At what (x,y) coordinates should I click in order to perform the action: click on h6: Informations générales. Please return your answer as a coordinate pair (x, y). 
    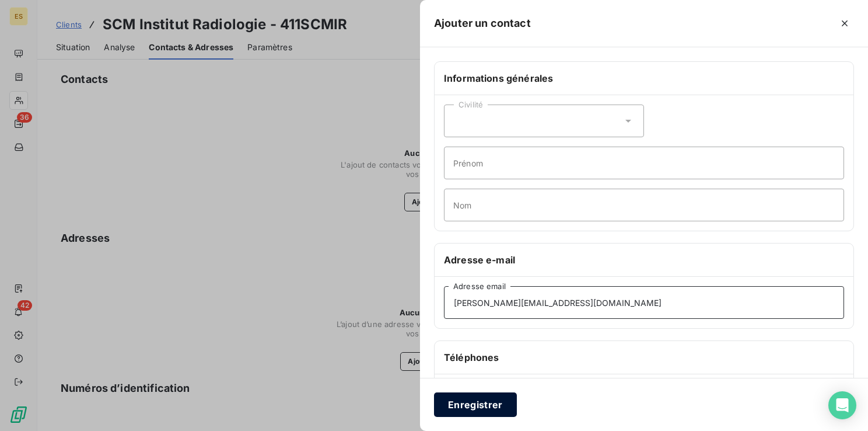
    Looking at the image, I should click on (644, 78).